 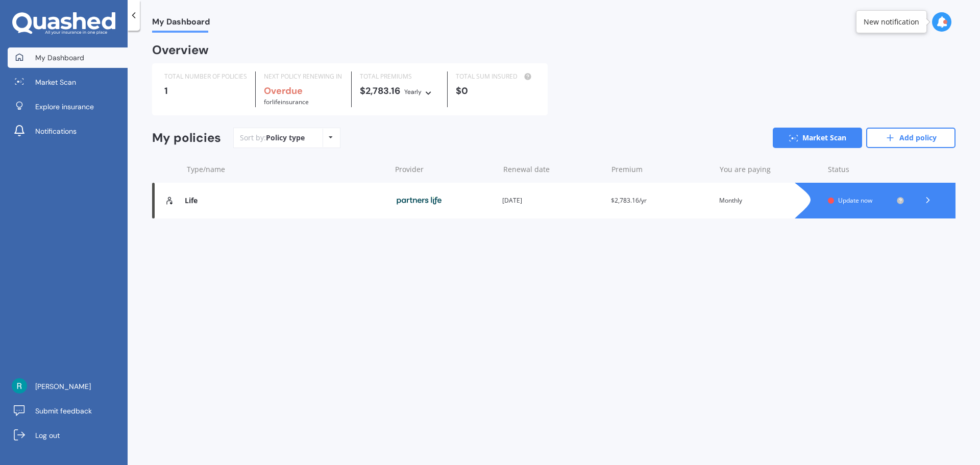 What do you see at coordinates (399, 77) in the screenshot?
I see `div: TOTAL PREMIUMS` at bounding box center [399, 77].